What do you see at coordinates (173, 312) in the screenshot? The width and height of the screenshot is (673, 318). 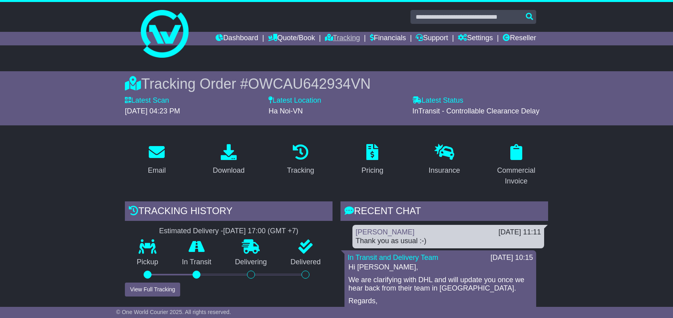 I see `span: © One World Courier 2025. All rights reserved.` at bounding box center [173, 312].